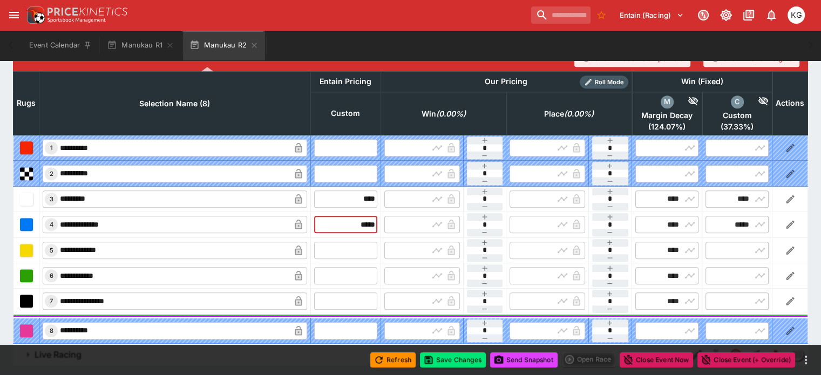 This screenshot has width=821, height=375. I want to click on button: Notifications, so click(771, 15).